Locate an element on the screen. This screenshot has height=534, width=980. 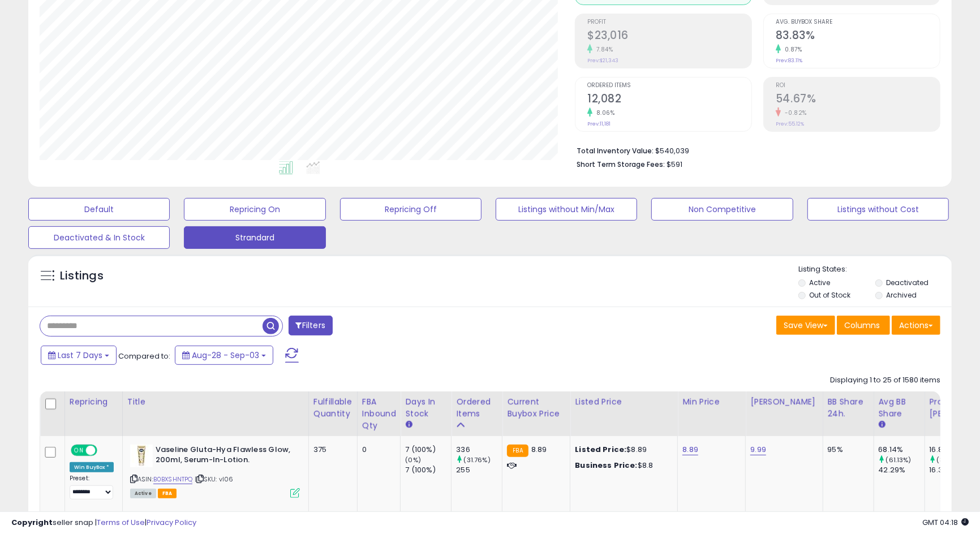
small: Prev: 83.11% is located at coordinates (789, 61).